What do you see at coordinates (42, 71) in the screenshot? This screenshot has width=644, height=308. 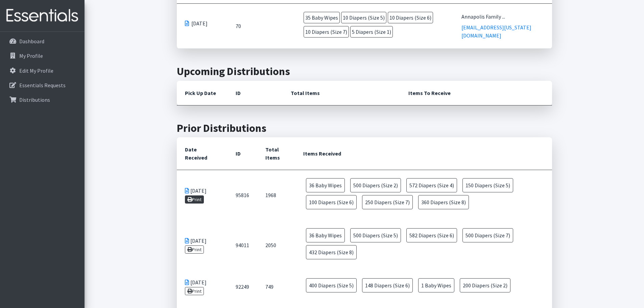 I see `a: Edit My Profile` at bounding box center [42, 71].